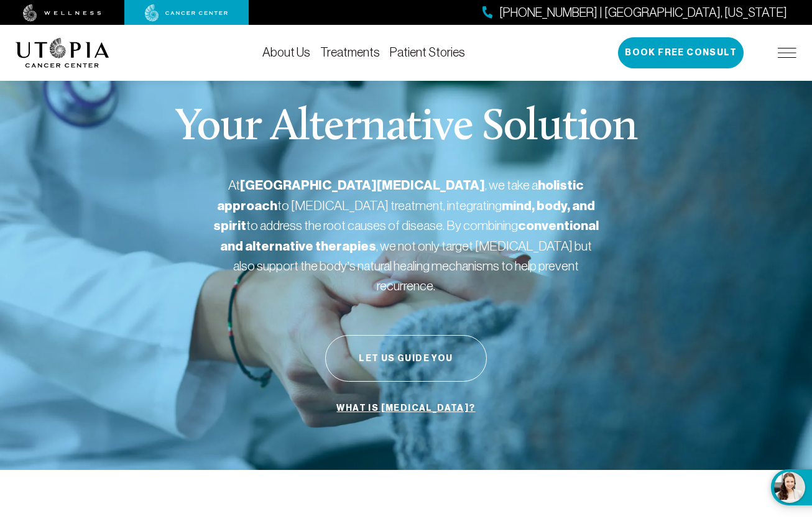 This screenshot has width=812, height=529. I want to click on a: About Us, so click(286, 52).